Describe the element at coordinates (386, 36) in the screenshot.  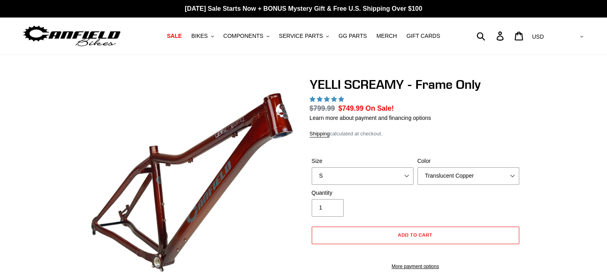
I see `a: MERCH` at that location.